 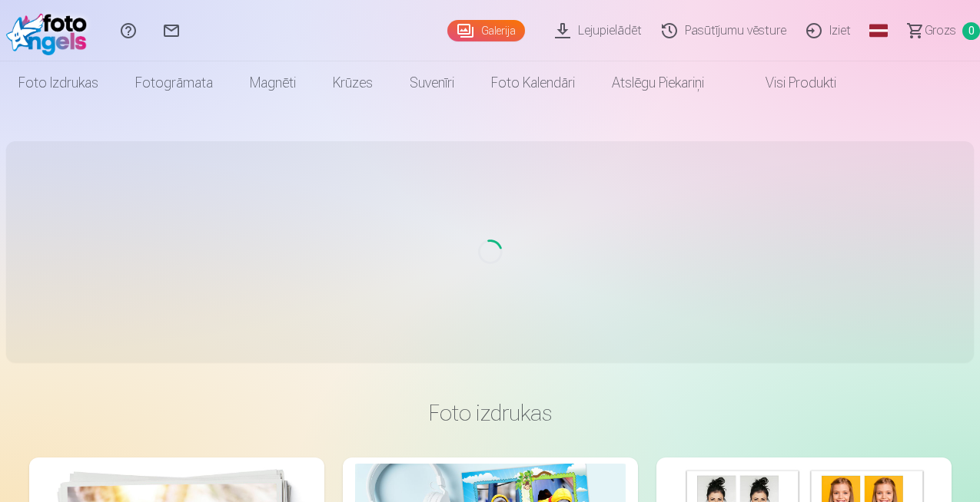 What do you see at coordinates (490, 413) in the screenshot?
I see `h3: Foto izdrukas` at bounding box center [490, 413].